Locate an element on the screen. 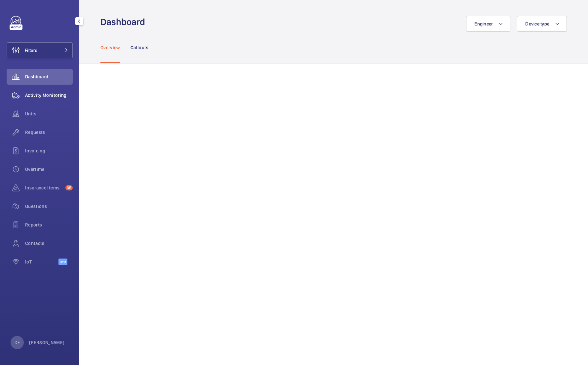  button: Engineer is located at coordinates (488, 24).